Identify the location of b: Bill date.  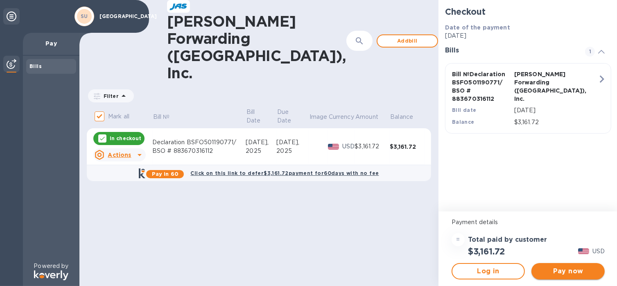
(464, 110).